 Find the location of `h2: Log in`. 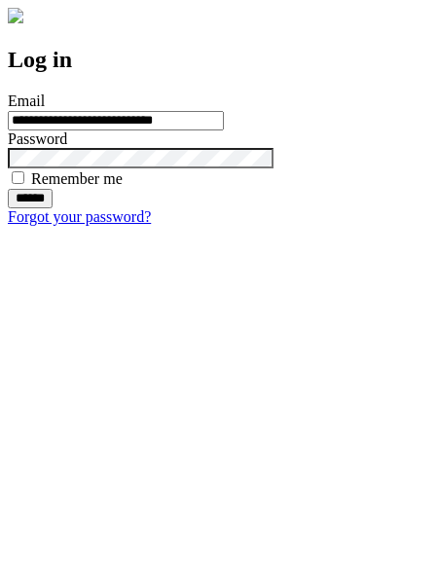

h2: Log in is located at coordinates (219, 59).